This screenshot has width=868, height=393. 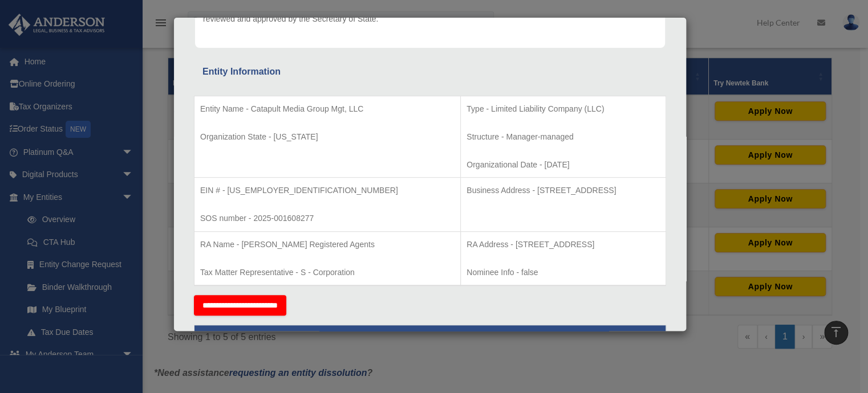 I want to click on div: Entity Information, so click(x=430, y=72).